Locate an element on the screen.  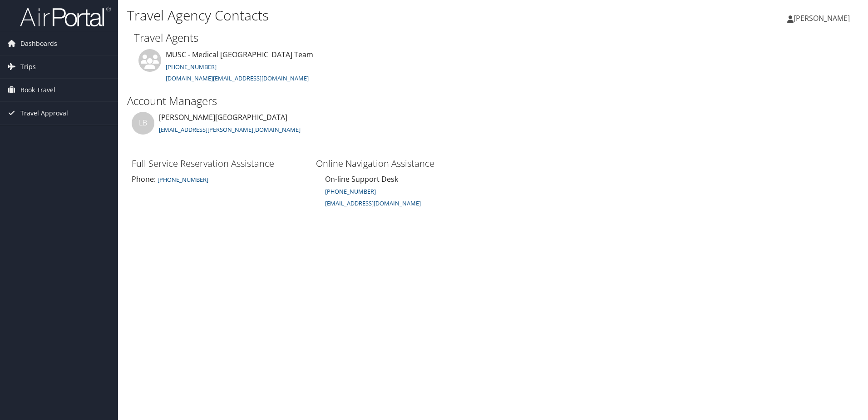
div: Phone: is located at coordinates (219, 179).